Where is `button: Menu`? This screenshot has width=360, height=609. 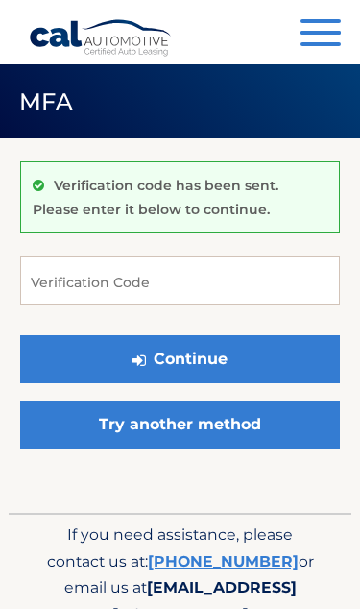
button: Menu is located at coordinates (321, 35).